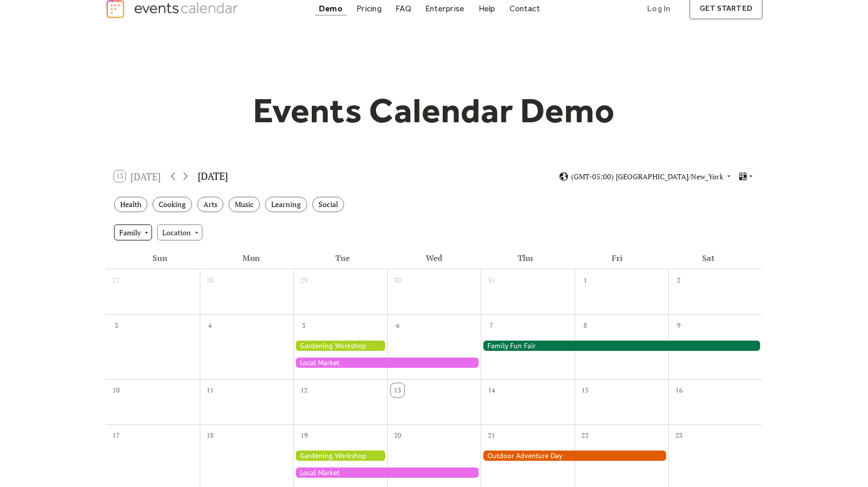 Image resolution: width=868 pixels, height=487 pixels. What do you see at coordinates (525, 8) in the screenshot?
I see `div: Contact` at bounding box center [525, 8].